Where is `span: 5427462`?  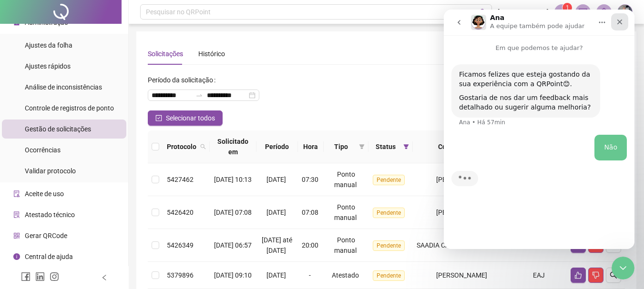 span: 5427462 is located at coordinates (180, 180).